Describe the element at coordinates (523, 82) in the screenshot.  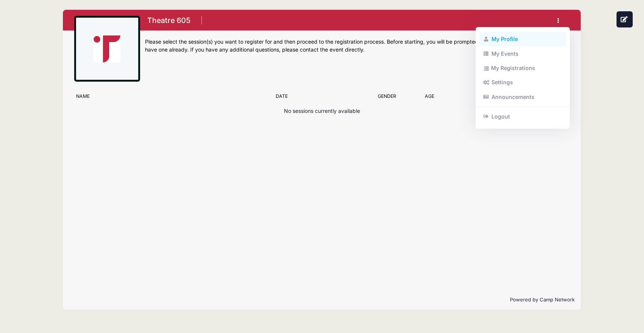
I see `a: Settings` at that location.